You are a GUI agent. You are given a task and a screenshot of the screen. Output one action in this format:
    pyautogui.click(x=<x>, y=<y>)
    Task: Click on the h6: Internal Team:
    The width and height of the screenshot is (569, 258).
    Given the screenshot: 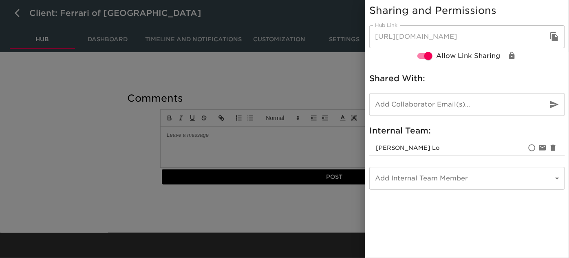 What is the action you would take?
    pyautogui.click(x=467, y=130)
    